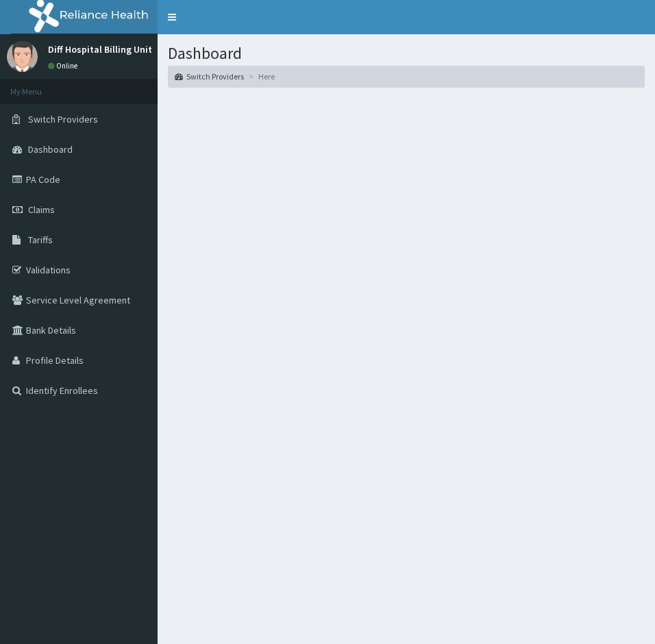 Image resolution: width=655 pixels, height=644 pixels. What do you see at coordinates (63, 119) in the screenshot?
I see `span: Switch Providers` at bounding box center [63, 119].